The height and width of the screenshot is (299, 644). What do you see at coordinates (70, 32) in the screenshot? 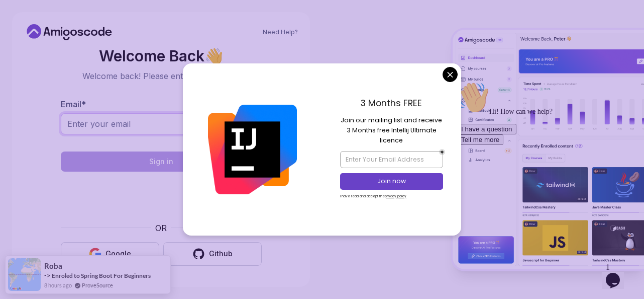
I see `a: Home link` at bounding box center [70, 32].